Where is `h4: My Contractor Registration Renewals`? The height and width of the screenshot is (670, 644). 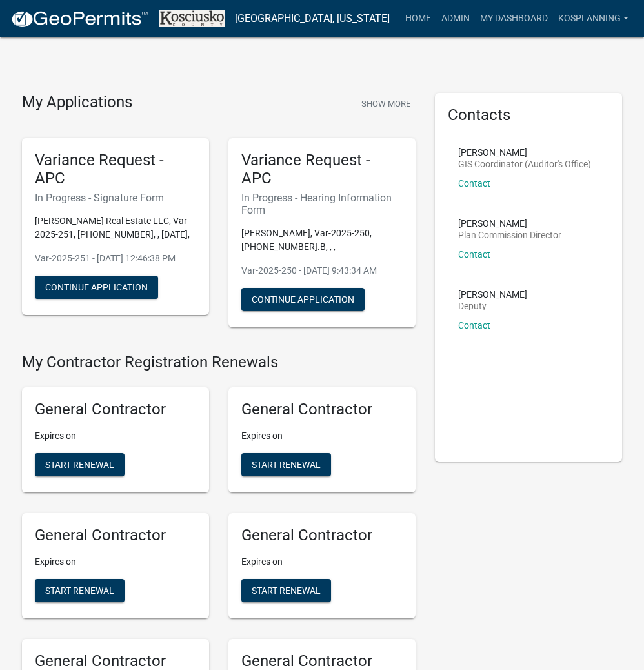 h4: My Contractor Registration Renewals is located at coordinates (219, 362).